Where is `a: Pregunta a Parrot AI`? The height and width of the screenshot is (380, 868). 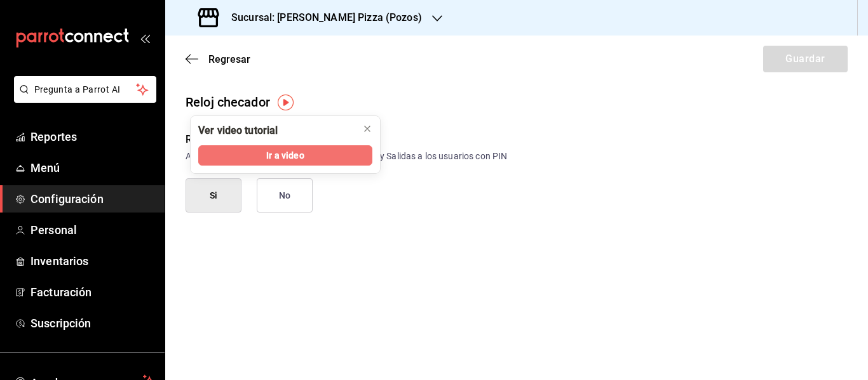
a: Pregunta a Parrot AI is located at coordinates (83, 98).